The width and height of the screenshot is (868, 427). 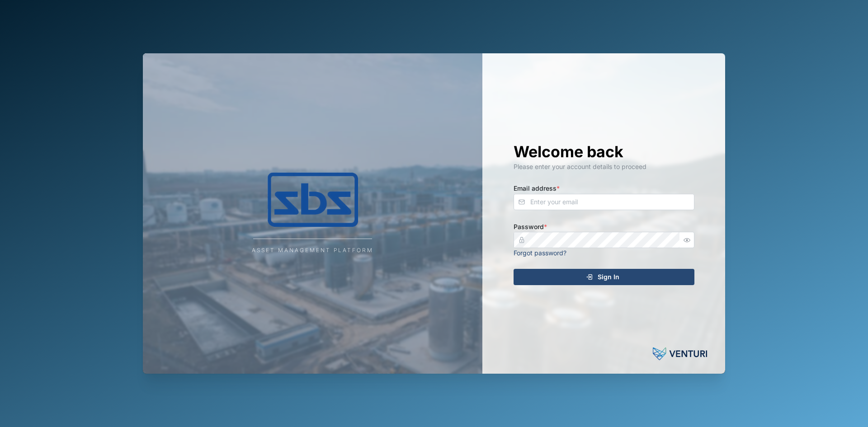 What do you see at coordinates (313, 200) in the screenshot?
I see `img: Company Logo` at bounding box center [313, 200].